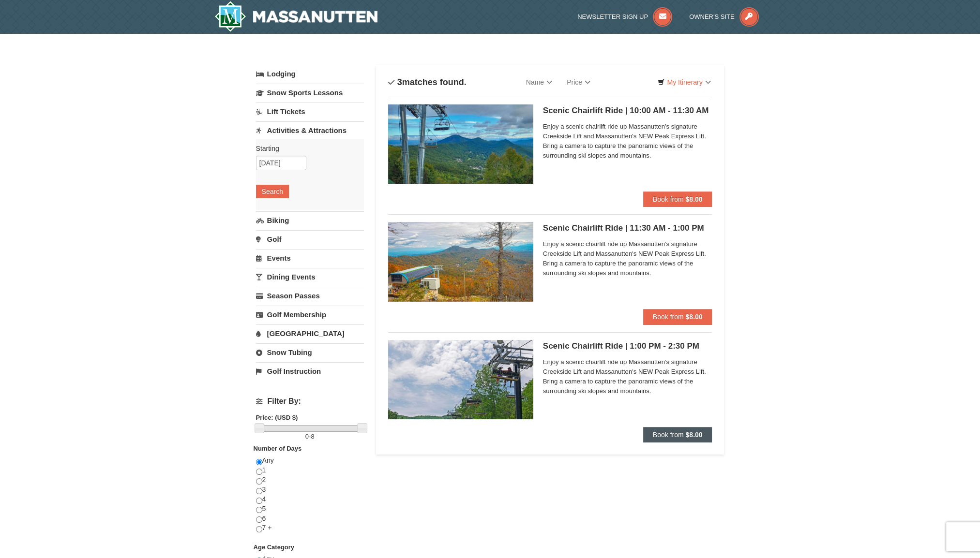 The image size is (980, 558). Describe the element at coordinates (296, 17) in the screenshot. I see `img: Massanutten Resort Logo` at that location.